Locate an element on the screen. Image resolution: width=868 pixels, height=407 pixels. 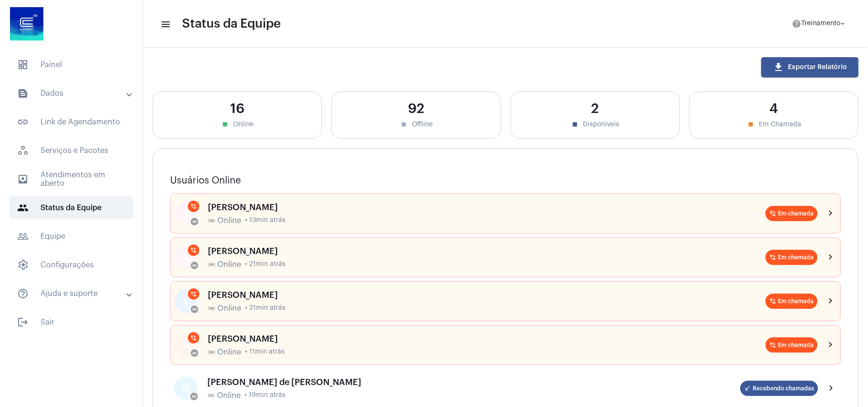
button: Exportar Relatório is located at coordinates (810, 67).